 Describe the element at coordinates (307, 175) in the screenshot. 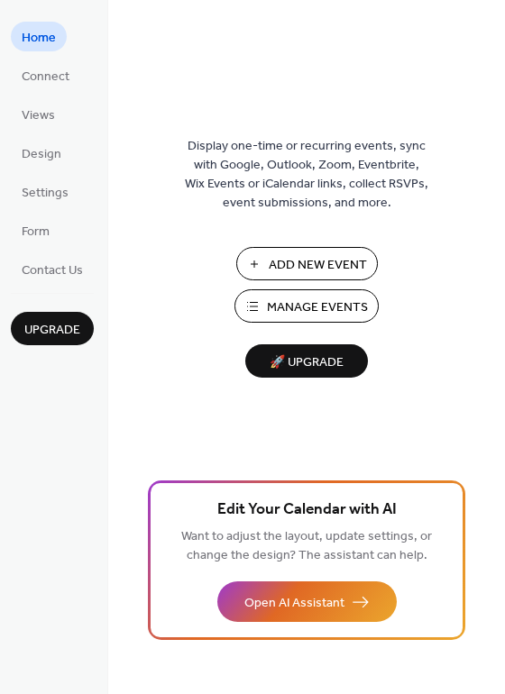

I see `span: Display one-time or recurring events, sync with Google, Outlook, Zoom, Eventbrite, Wix Events or ...` at that location.